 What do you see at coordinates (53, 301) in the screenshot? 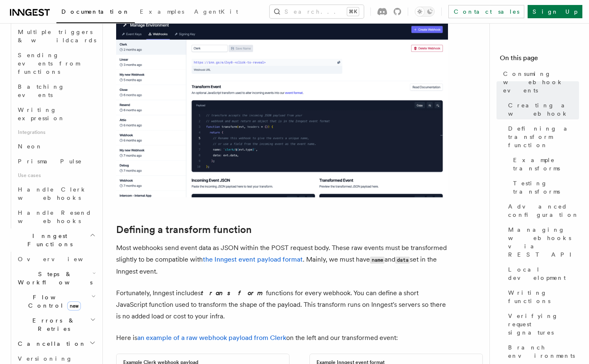
I see `span: Flow Control` at bounding box center [53, 301].